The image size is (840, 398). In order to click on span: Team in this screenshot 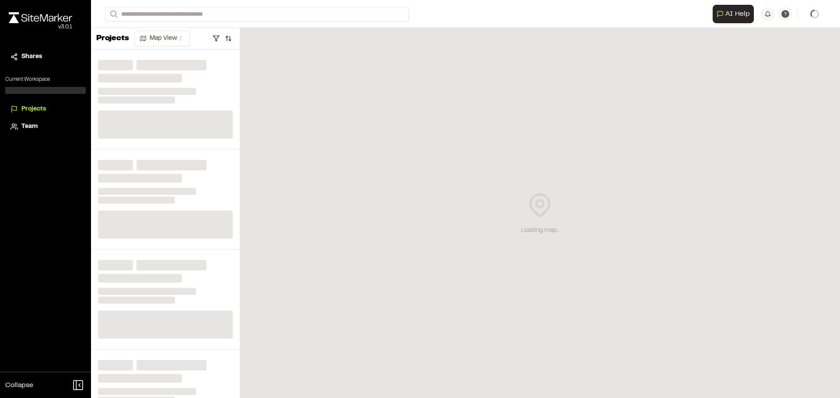, I will do `click(29, 127)`.